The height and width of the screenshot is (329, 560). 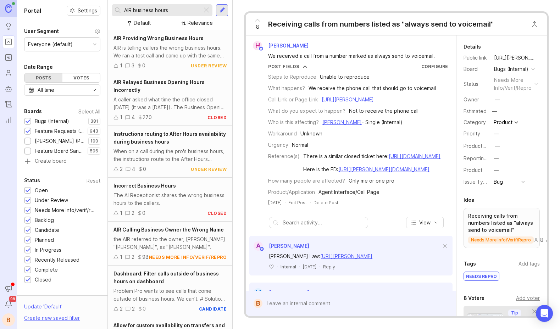 What do you see at coordinates (9, 73) in the screenshot?
I see `a: Users` at bounding box center [9, 73].